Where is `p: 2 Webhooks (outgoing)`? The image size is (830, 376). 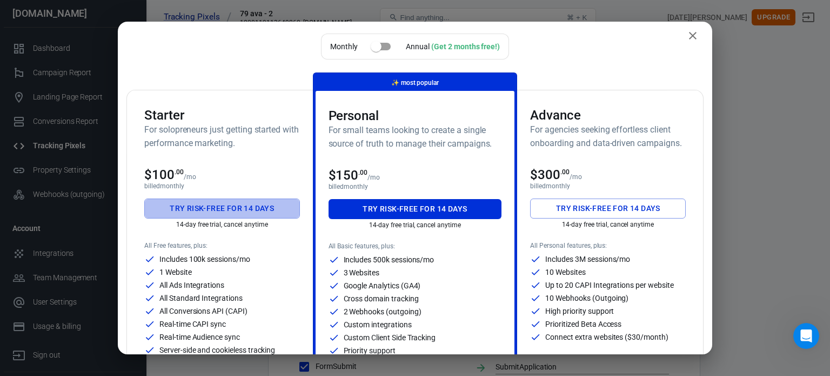
p: 2 Webhooks (outgoing) is located at coordinates (383, 311).